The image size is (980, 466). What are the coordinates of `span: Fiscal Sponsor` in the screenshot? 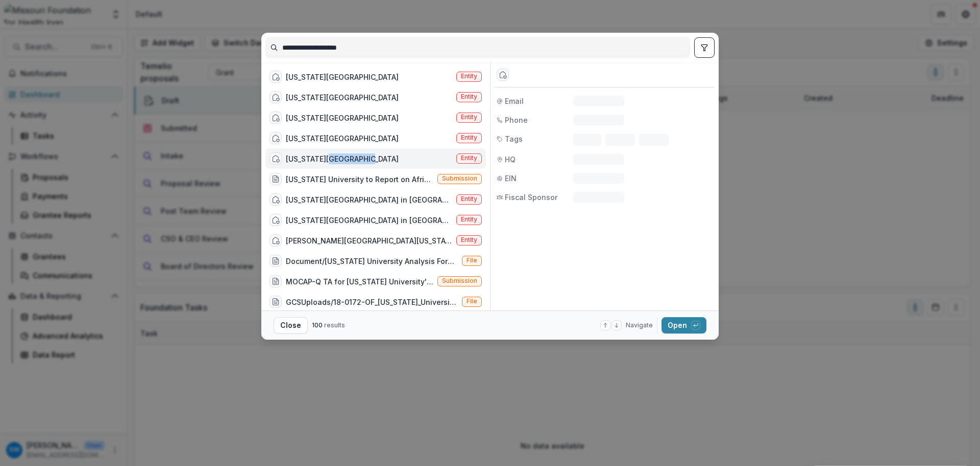 It's located at (531, 197).